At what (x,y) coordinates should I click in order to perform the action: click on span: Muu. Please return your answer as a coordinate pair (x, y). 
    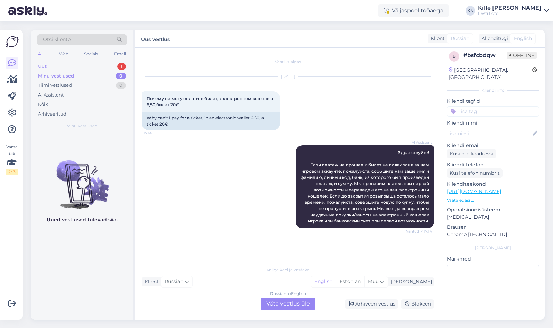
    Looking at the image, I should click on (373, 281).